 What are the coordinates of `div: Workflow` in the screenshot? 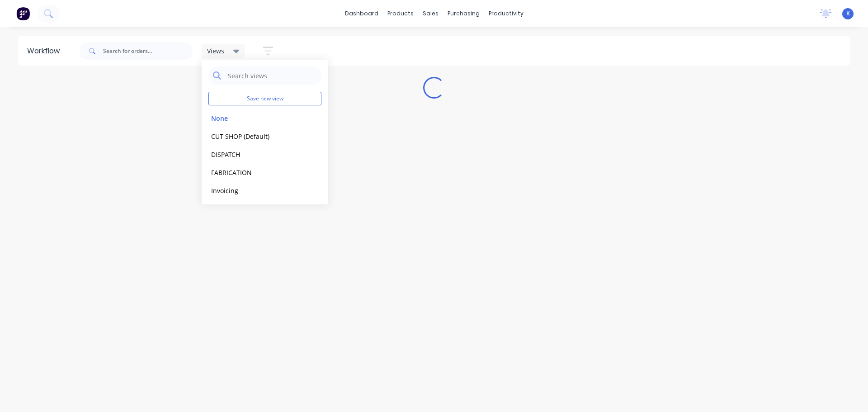 It's located at (46, 51).